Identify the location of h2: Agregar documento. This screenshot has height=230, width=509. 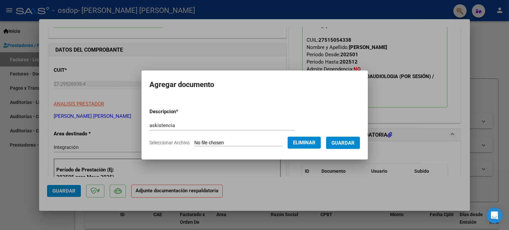
(254, 85).